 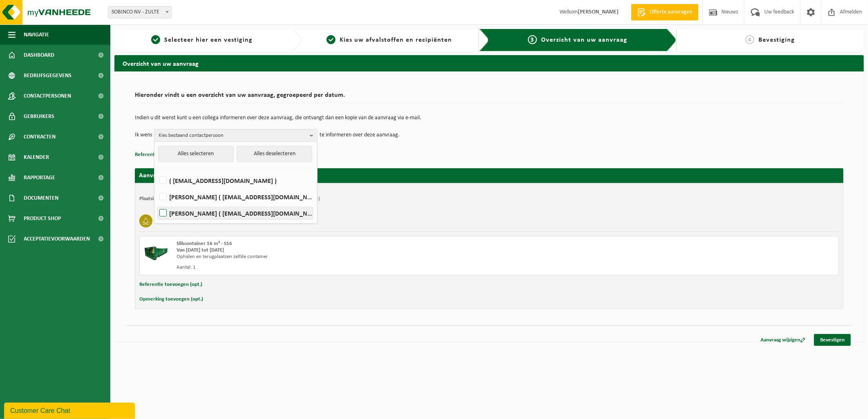 I want to click on span: Product Shop, so click(x=42, y=219).